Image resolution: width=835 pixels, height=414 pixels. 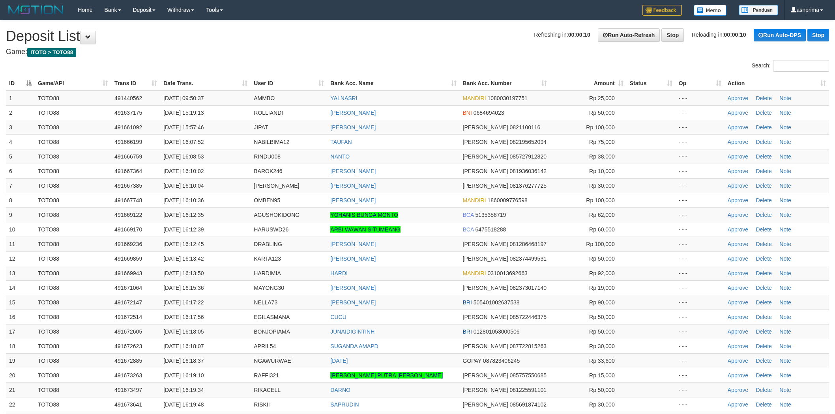 What do you see at coordinates (20, 302) in the screenshot?
I see `td: 15` at bounding box center [20, 302].